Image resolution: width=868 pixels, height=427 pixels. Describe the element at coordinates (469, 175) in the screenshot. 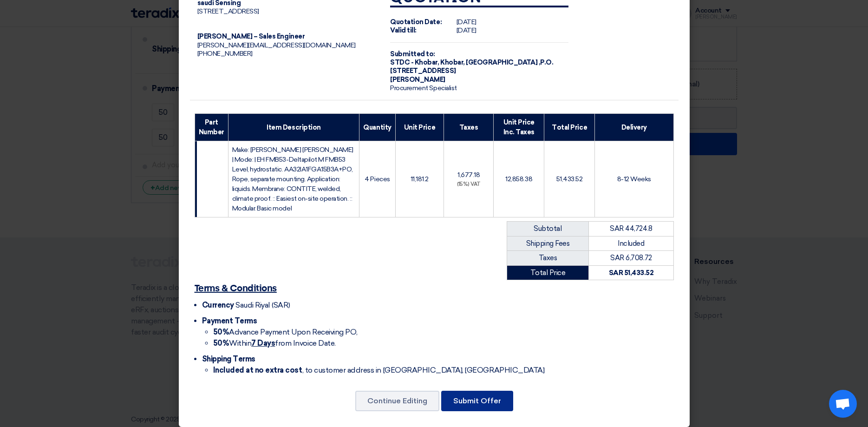

I see `span: 1,677.18` at that location.